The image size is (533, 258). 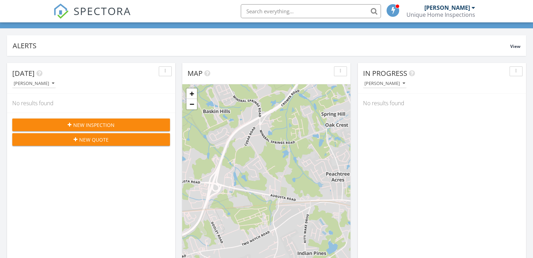 I want to click on span: New Inspection, so click(x=94, y=125).